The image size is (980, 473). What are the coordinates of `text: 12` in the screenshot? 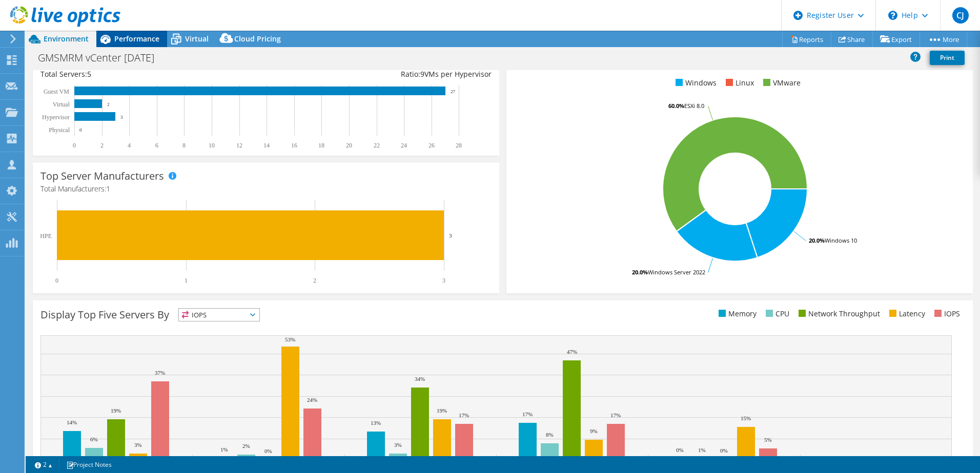 It's located at (240, 145).